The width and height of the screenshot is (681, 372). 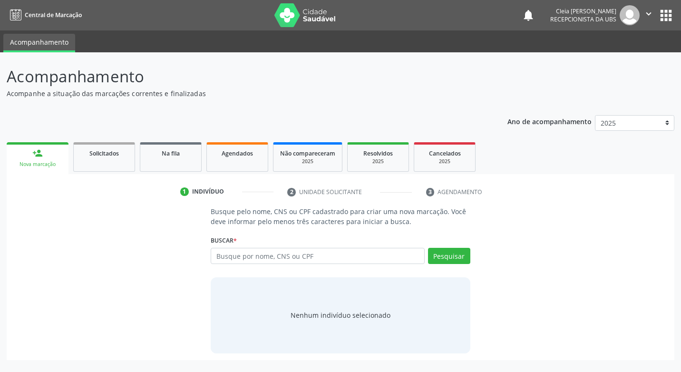 I want to click on div: Indivíduo, so click(x=208, y=192).